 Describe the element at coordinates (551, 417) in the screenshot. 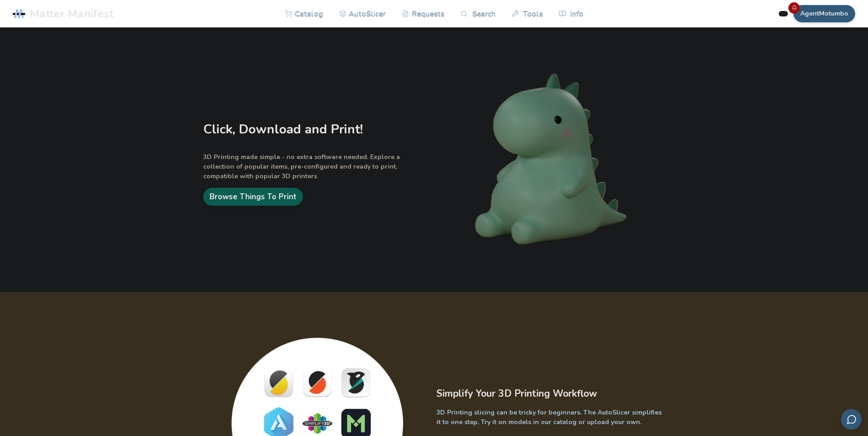

I see `p: 3D Printing slicing can be tricky for beginners. The AutoSlicer simplifies it to one step. Try it...` at that location.